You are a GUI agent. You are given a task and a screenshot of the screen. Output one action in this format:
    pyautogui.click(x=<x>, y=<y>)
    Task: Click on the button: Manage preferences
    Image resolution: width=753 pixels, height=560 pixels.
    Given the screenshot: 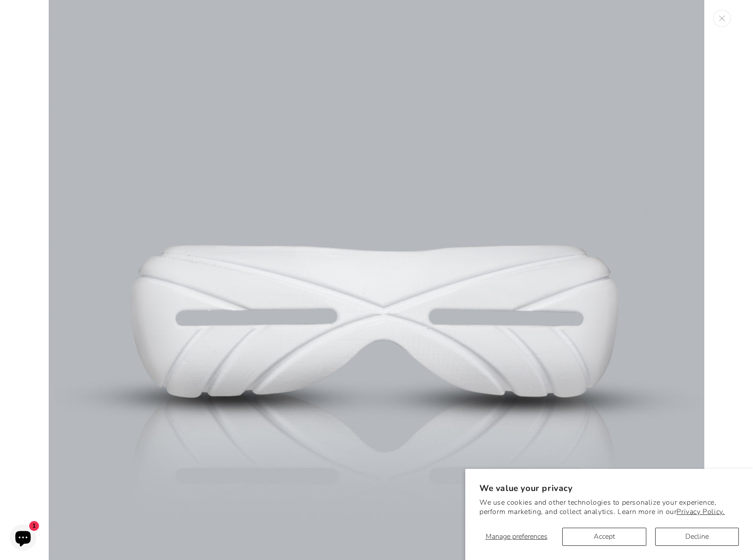 What is the action you would take?
    pyautogui.click(x=516, y=536)
    